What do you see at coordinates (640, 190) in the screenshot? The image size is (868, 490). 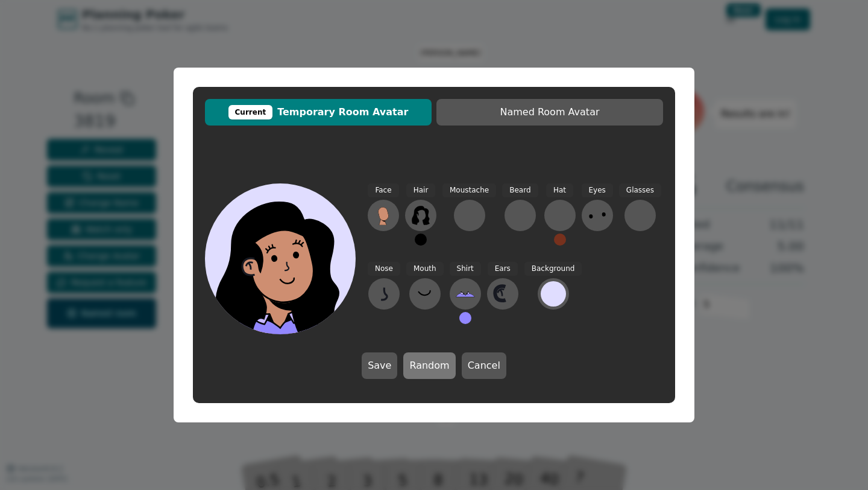 I see `span: Glasses` at bounding box center [640, 190].